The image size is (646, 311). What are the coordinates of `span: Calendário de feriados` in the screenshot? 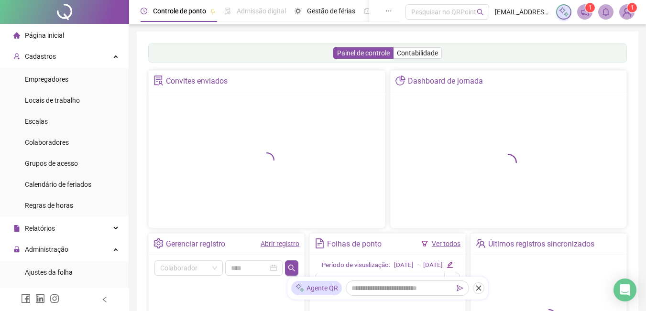 It's located at (58, 185).